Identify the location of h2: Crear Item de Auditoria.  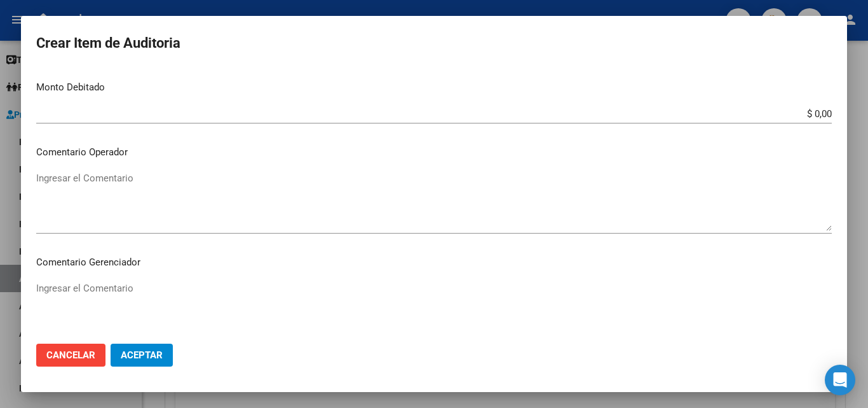
(434, 44).